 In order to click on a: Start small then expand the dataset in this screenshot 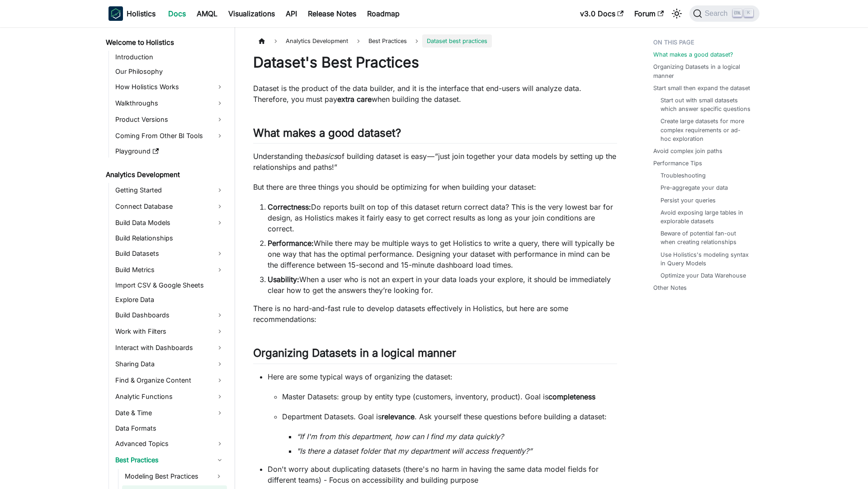, I will do `click(702, 88)`.